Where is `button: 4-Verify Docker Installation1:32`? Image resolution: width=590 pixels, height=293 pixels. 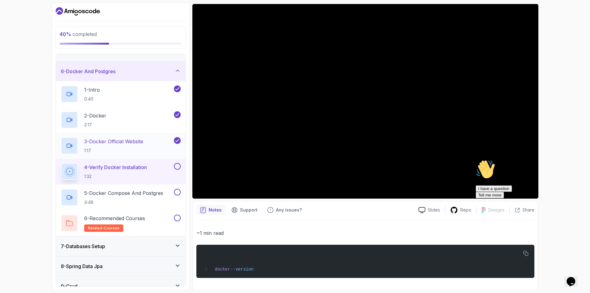 button: 4-Verify Docker Installation1:32 is located at coordinates (121, 171).